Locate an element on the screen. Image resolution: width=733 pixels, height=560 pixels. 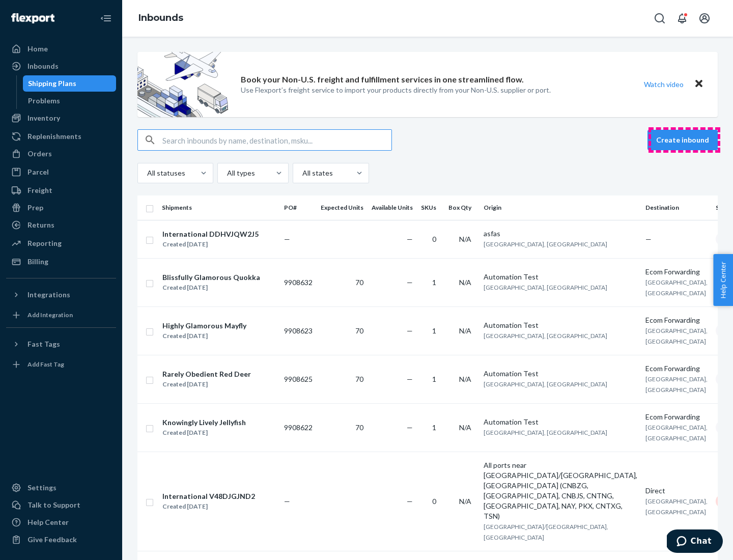
img: Flexport logo is located at coordinates (33, 18).